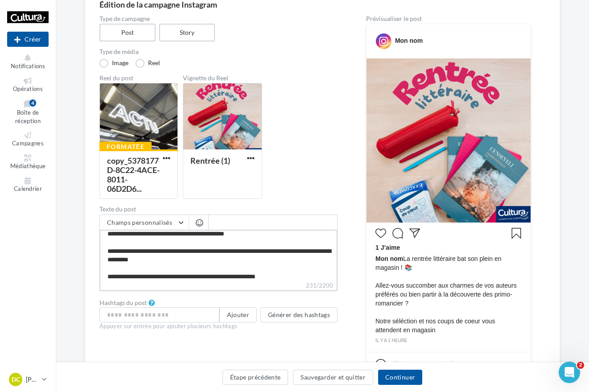 The height and width of the screenshot is (392, 589). What do you see at coordinates (218, 19) in the screenshot?
I see `label: Type de campagne` at bounding box center [218, 19].